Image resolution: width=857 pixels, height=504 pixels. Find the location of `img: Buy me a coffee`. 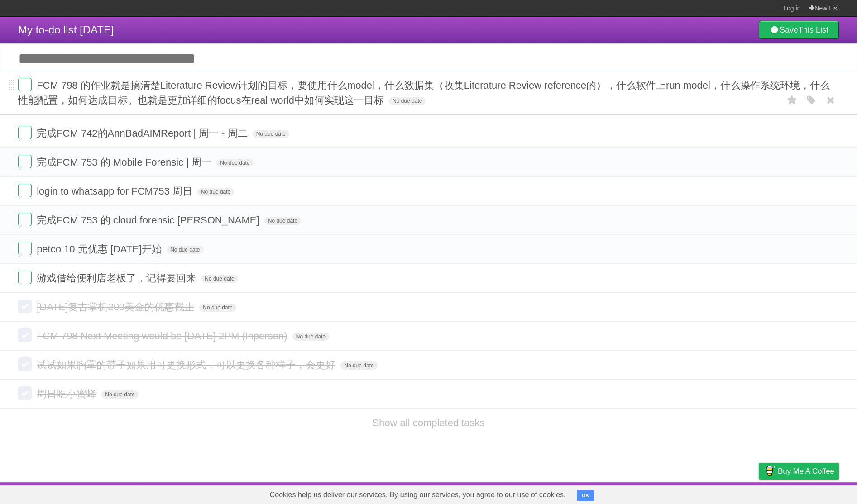

img: Buy me a coffee is located at coordinates (769, 471).